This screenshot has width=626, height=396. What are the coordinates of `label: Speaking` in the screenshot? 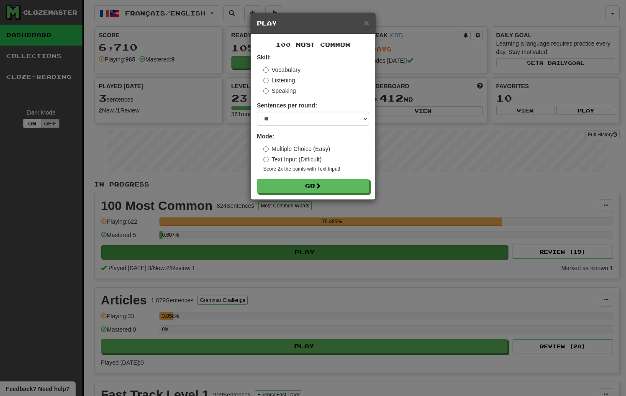 It's located at (280, 91).